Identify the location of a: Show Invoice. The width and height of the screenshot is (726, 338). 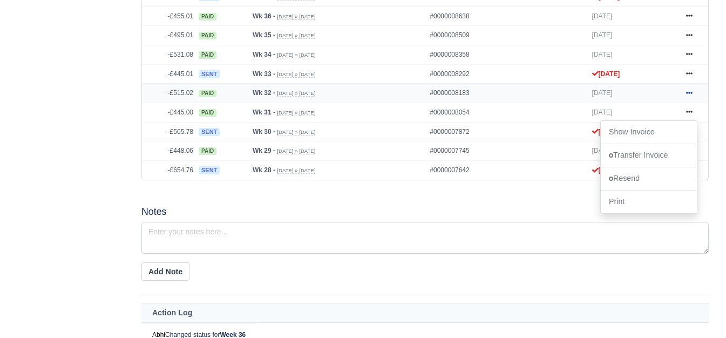
(649, 132).